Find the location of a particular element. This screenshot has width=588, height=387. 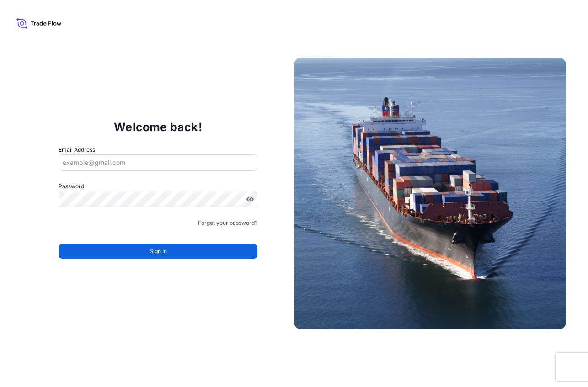

label: Password is located at coordinates (158, 186).